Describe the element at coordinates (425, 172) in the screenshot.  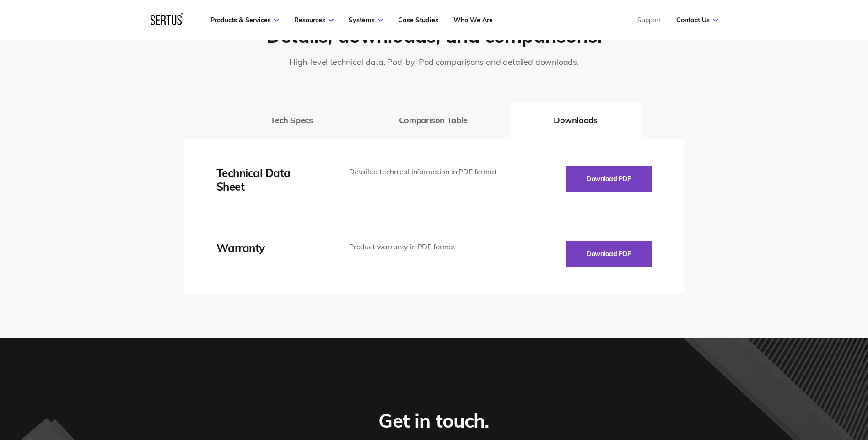
I see `div: Detailed technical information in PDF format` at that location.